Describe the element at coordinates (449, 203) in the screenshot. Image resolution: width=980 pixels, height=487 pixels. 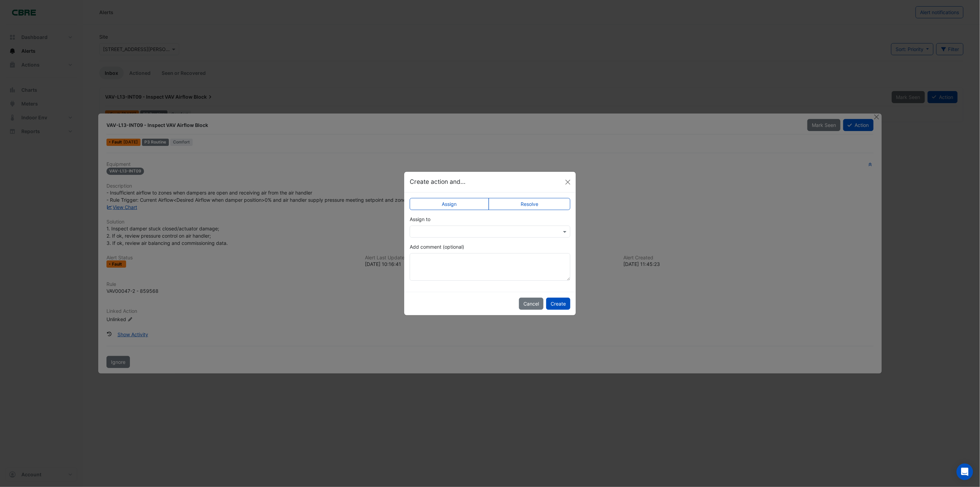
I see `label: Assign` at that location.